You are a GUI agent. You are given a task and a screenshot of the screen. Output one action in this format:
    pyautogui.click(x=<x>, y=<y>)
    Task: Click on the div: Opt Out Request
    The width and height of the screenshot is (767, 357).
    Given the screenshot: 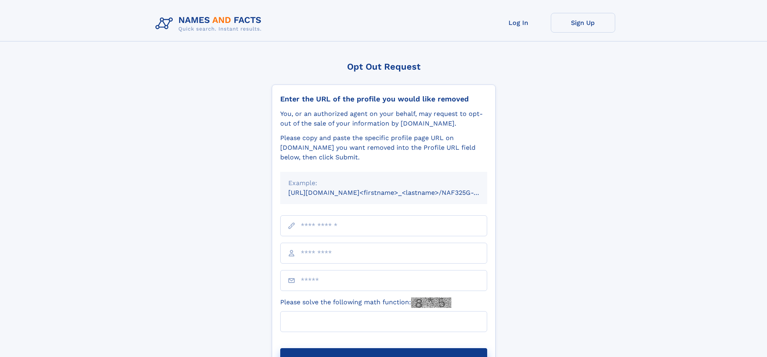 What is the action you would take?
    pyautogui.click(x=384, y=66)
    